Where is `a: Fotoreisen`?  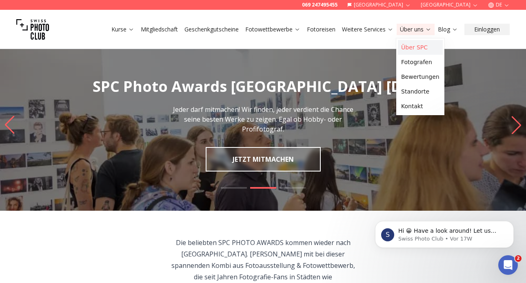
a: Fotoreisen is located at coordinates (321, 29).